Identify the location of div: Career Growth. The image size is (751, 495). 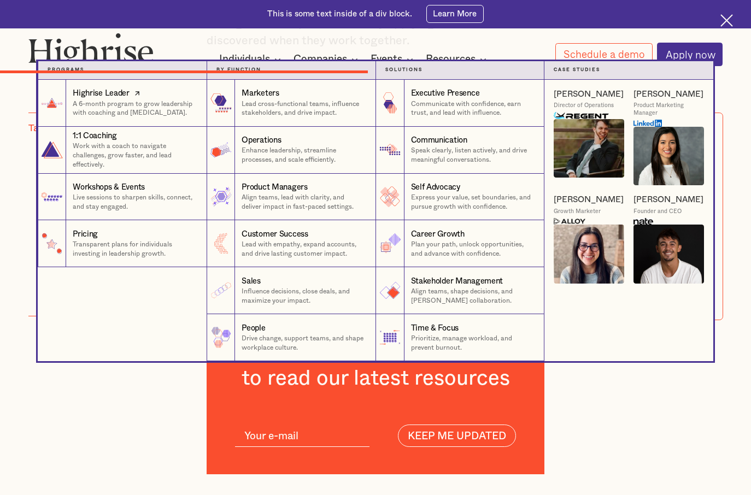
(438, 235).